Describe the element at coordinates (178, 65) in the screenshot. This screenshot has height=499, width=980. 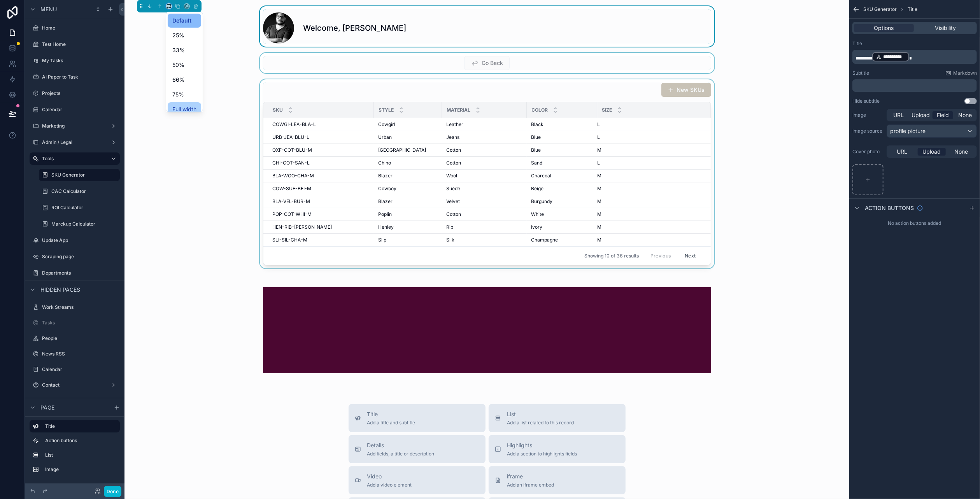
I see `span: 50%` at that location.